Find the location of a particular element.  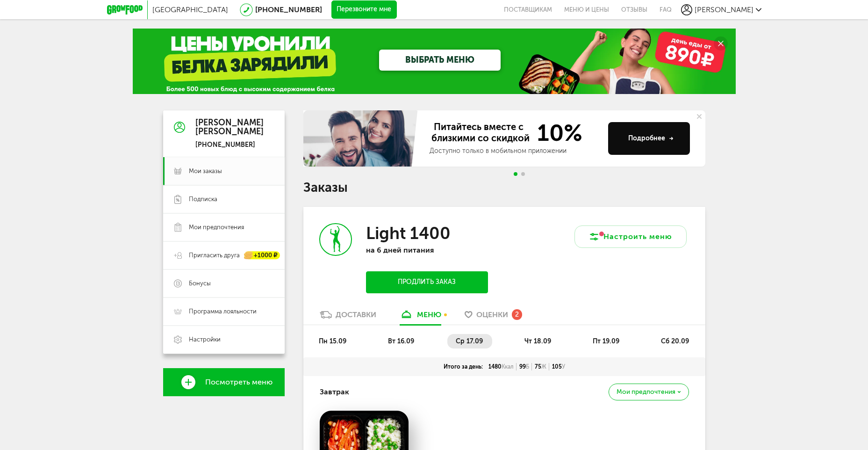

button: Перезвоните мне is located at coordinates (364, 10).